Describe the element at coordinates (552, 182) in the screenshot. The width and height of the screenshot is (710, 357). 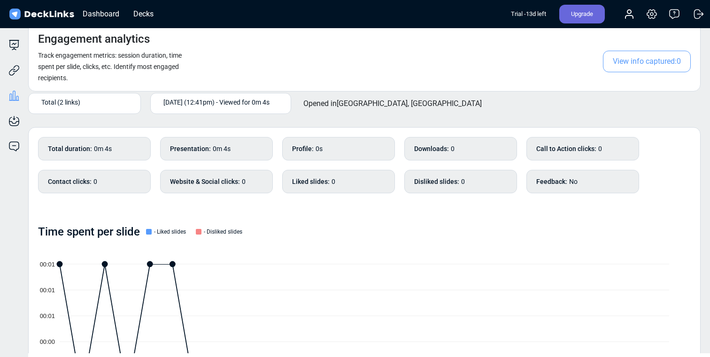
I see `b: Feedback :` at that location.